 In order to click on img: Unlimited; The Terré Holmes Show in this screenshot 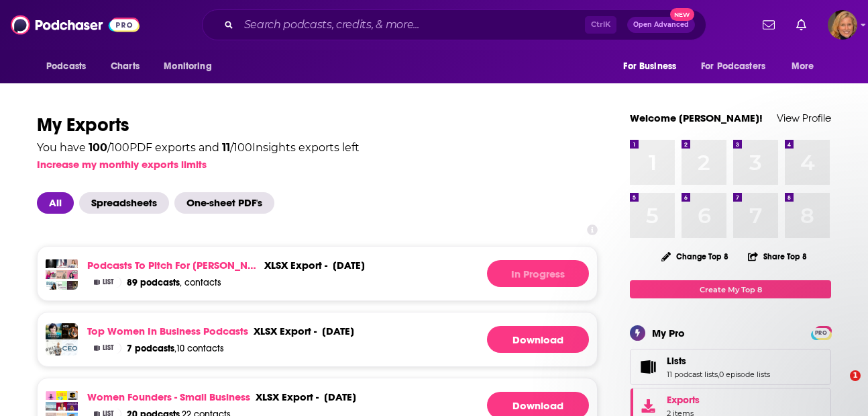, I will do `click(72, 407)`.